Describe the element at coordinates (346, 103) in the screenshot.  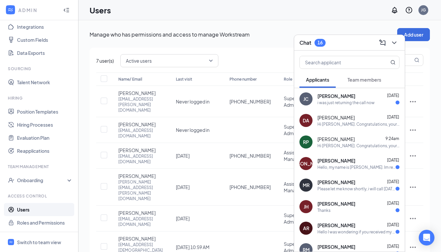
I see `div: i was just returning the call now` at that location.